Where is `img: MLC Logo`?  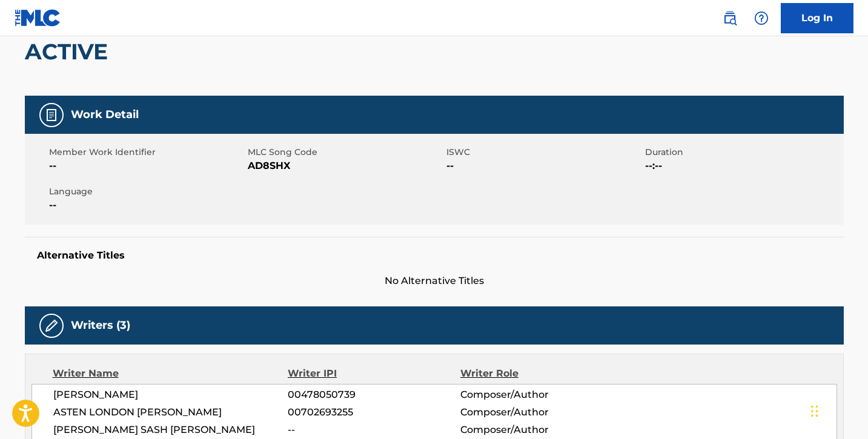
img: MLC Logo is located at coordinates (38, 18).